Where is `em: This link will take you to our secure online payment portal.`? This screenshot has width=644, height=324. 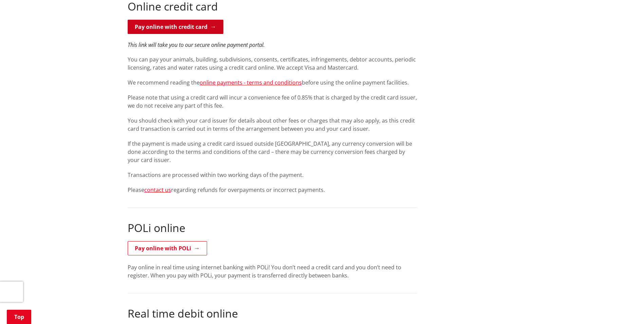
em: This link will take you to our secure online payment portal. is located at coordinates (196, 45).